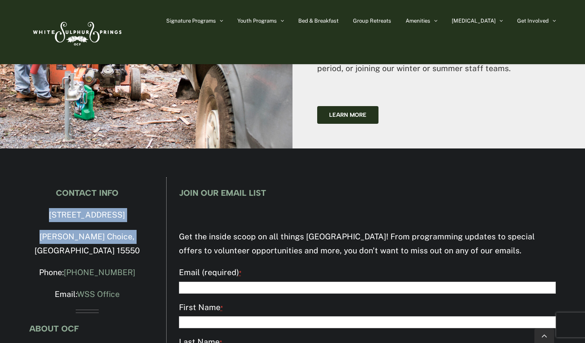 Image resolution: width=585 pixels, height=343 pixels. Describe the element at coordinates (348, 115) in the screenshot. I see `span: Learn more` at that location.